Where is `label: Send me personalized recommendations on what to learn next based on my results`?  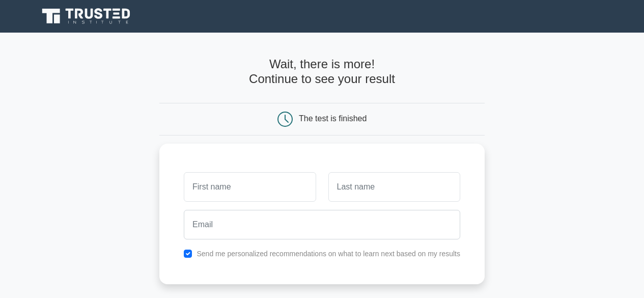
label: Send me personalized recommendations on what to learn next based on my results is located at coordinates (328, 253).